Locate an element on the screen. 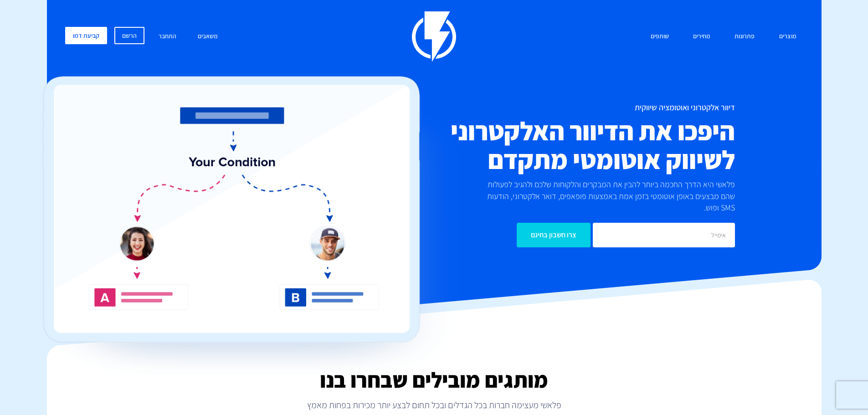 The width and height of the screenshot is (868, 415). a: מוצרים is located at coordinates (787, 37).